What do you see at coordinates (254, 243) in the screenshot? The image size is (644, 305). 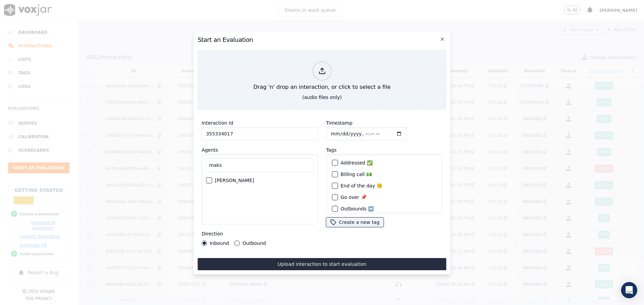 I see `label: Outbound` at bounding box center [254, 243].